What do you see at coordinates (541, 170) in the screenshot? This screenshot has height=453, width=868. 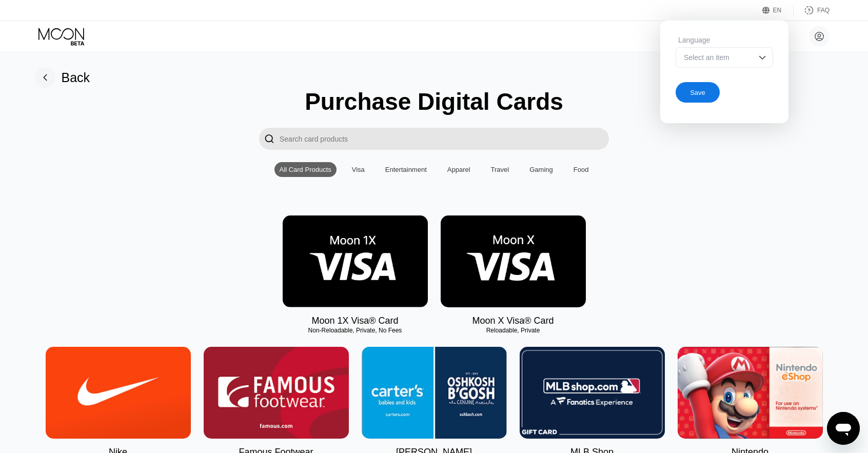 I see `div: Gaming` at bounding box center [541, 170].